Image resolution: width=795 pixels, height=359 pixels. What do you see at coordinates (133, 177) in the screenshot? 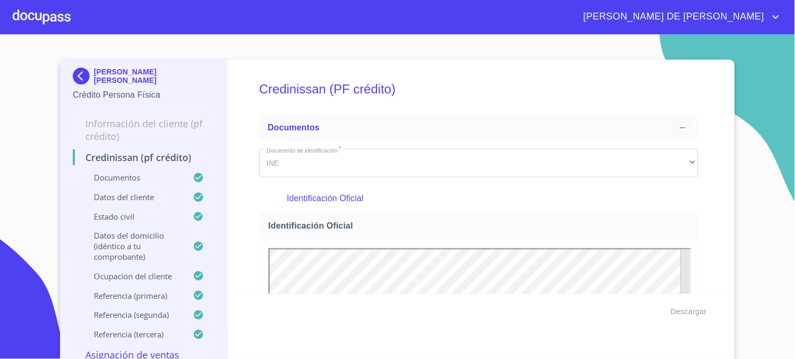
I see `p: Documentos` at bounding box center [133, 177].